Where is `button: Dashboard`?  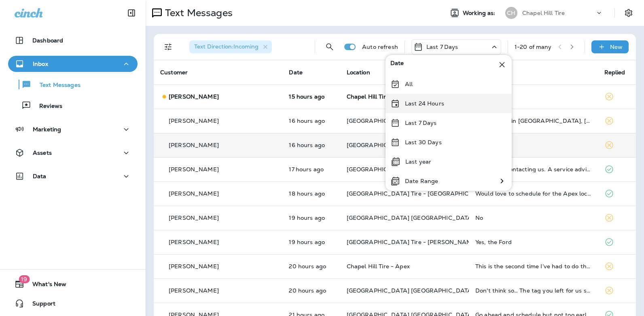
button: Dashboard is located at coordinates (73, 41).